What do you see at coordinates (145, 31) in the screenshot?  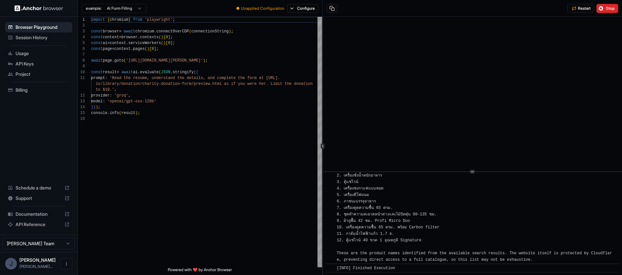 I see `span: chromium` at bounding box center [145, 31].